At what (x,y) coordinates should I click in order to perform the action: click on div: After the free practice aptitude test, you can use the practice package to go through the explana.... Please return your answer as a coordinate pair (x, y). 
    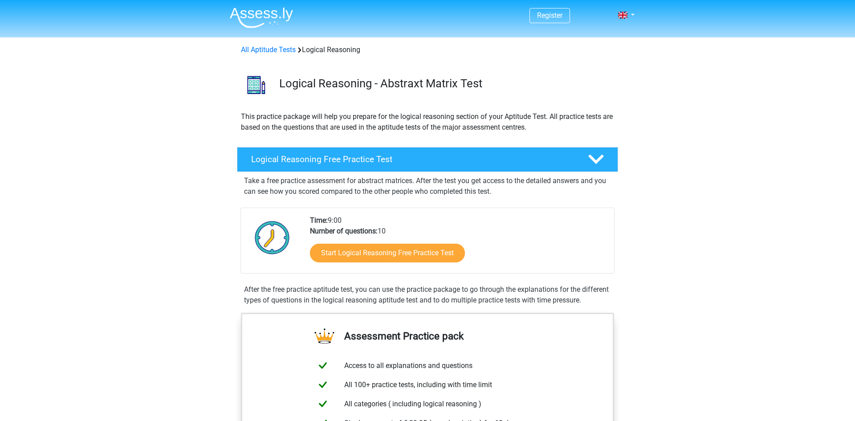
    Looking at the image, I should click on (428, 295).